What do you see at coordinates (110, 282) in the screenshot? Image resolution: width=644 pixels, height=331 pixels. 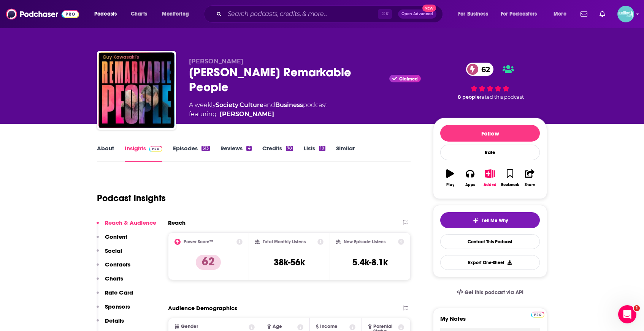 I see `button: Charts` at bounding box center [110, 282].